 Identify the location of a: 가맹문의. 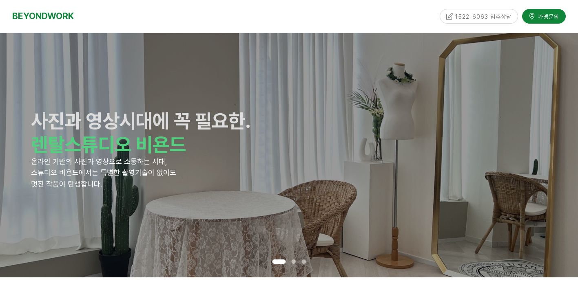
(543, 16).